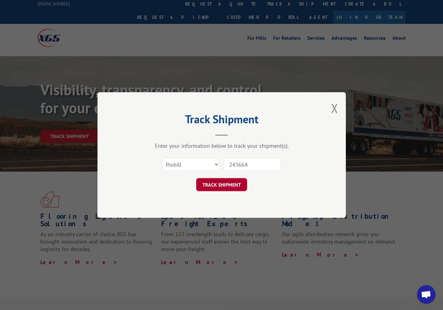 This screenshot has height=310, width=443. I want to click on h2: Track Shipment, so click(222, 121).